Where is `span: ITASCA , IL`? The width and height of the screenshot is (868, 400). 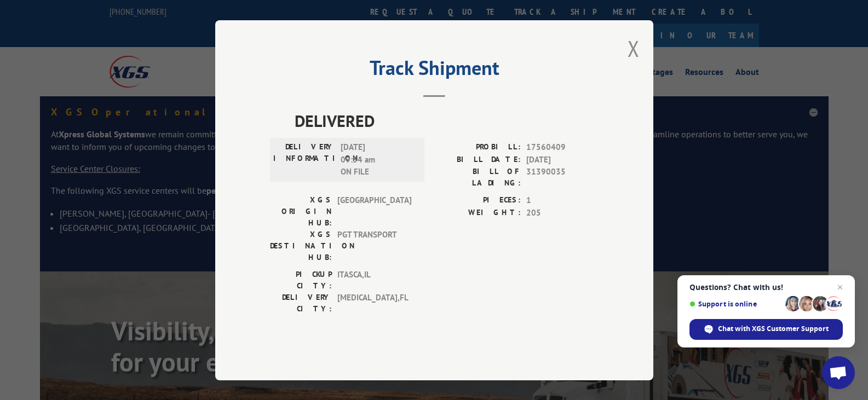 span: ITASCA , IL is located at coordinates (374, 280).